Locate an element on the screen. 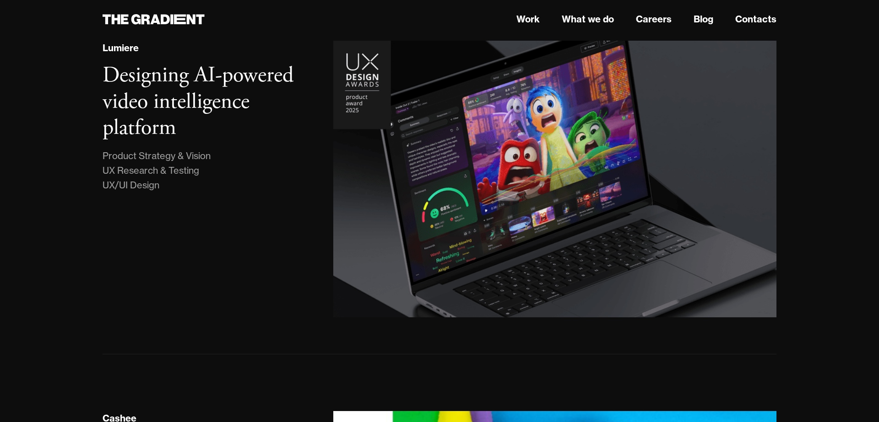 The image size is (879, 422). h3: Designing AI-powered video intelligence platform is located at coordinates (198, 102).